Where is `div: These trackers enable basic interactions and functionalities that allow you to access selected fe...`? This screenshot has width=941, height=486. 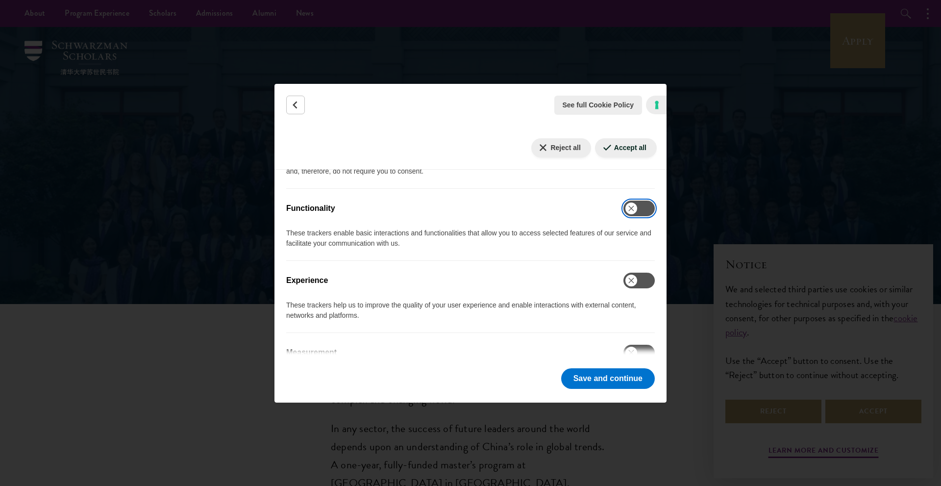
div: These trackers enable basic interactions and functionalities that allow you to access selected fe... is located at coordinates (471, 244).